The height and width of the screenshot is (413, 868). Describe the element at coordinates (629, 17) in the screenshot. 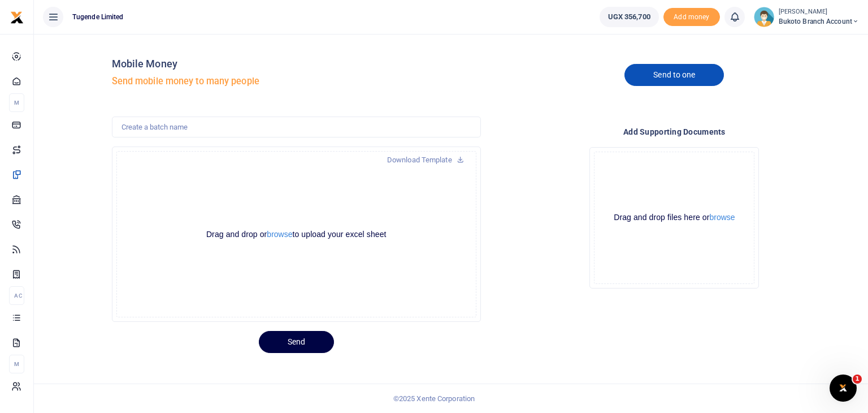

I see `a: UGX 356,700` at that location.